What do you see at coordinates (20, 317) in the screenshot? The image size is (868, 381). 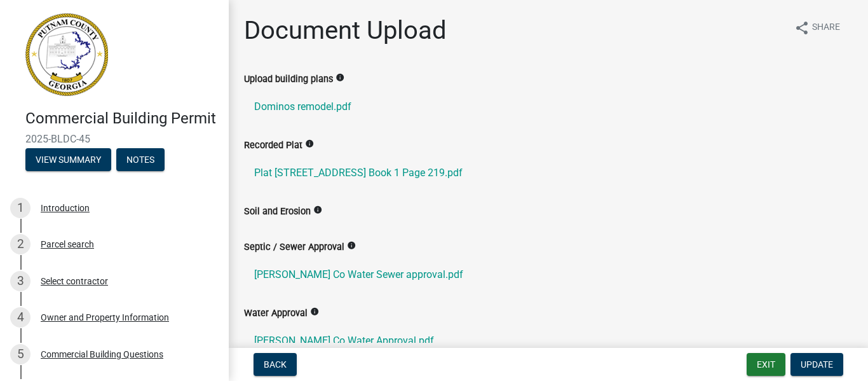 I see `div: 4` at bounding box center [20, 317].